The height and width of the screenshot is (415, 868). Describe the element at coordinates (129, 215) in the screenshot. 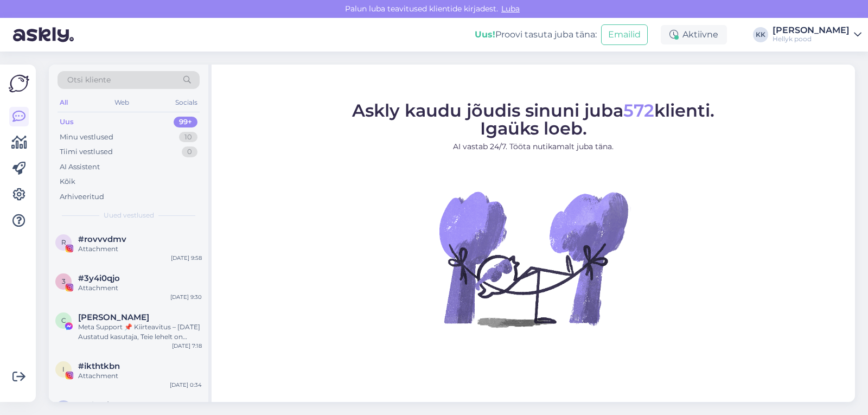

I see `span: Uued vestlused` at that location.